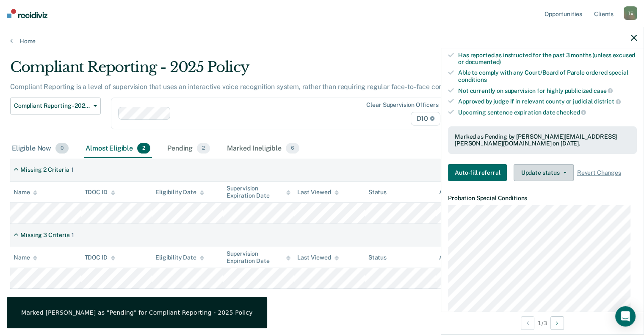  I want to click on div: Compliant Reporting - 2025 Policy, so click(251, 70).